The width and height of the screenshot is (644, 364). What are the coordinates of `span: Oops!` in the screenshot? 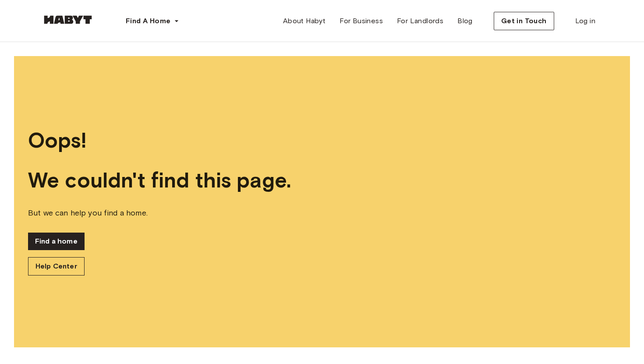 It's located at (322, 140).